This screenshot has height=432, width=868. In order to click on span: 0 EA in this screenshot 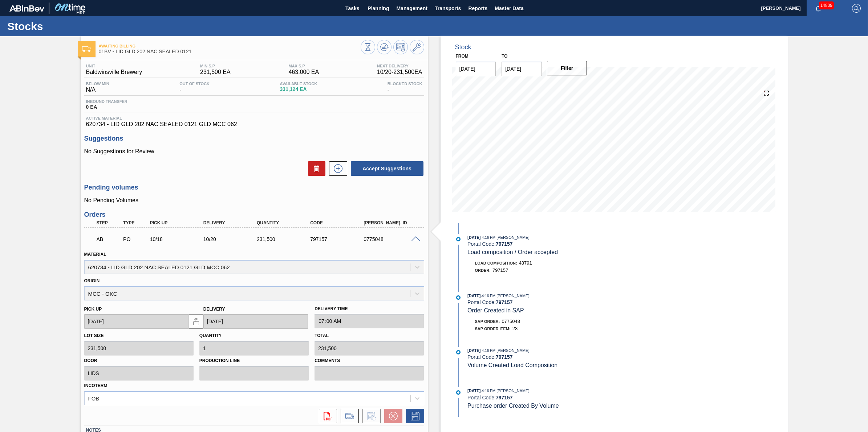, I will do `click(107, 107)`.